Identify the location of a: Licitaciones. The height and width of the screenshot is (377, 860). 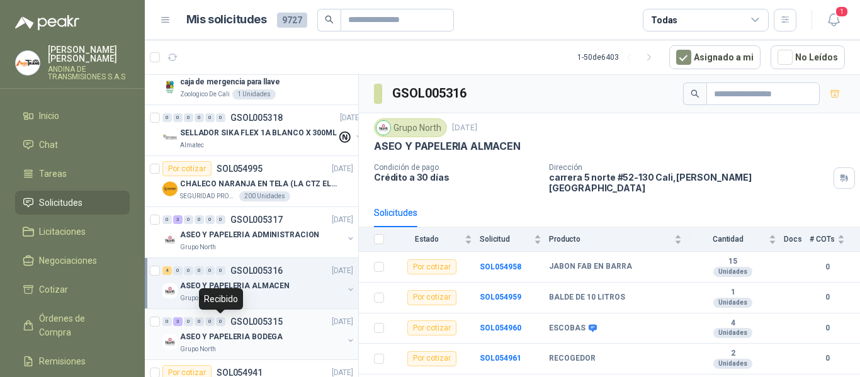
(72, 232).